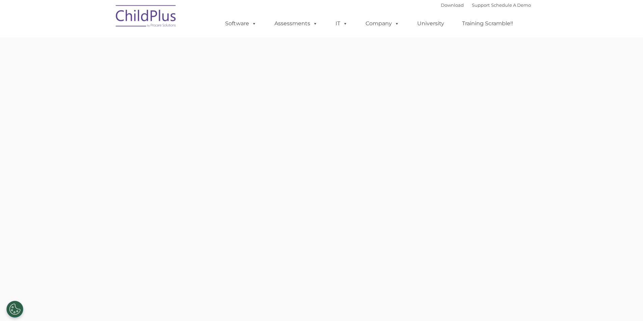  Describe the element at coordinates (241, 24) in the screenshot. I see `a: Software` at that location.